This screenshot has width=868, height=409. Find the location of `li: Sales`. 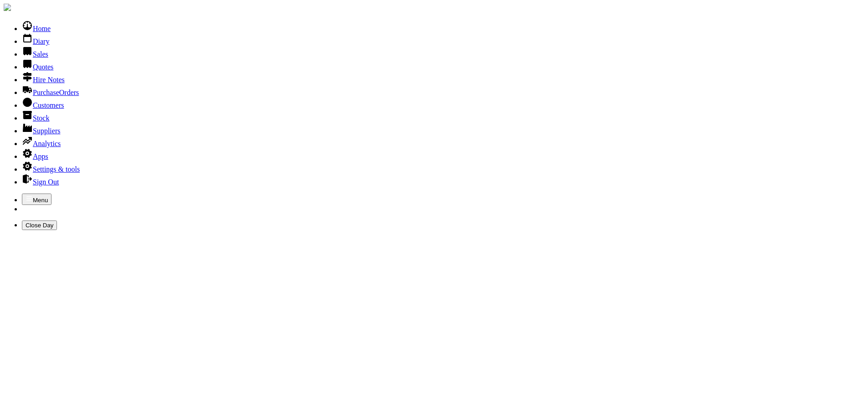

li: Sales is located at coordinates (443, 52).